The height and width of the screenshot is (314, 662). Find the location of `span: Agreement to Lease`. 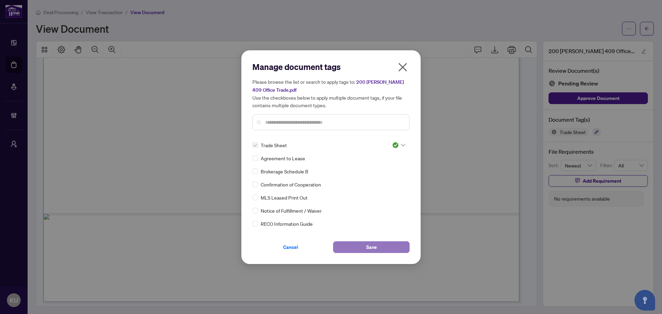

span: Agreement to Lease is located at coordinates (283, 158).